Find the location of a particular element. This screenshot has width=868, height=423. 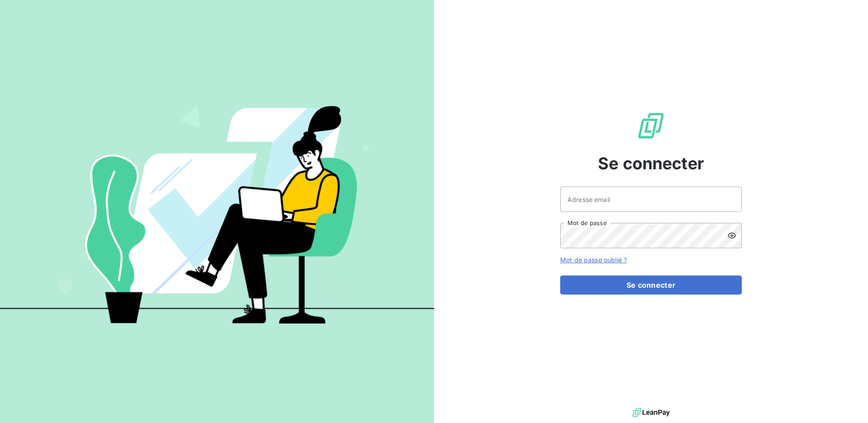

img: logo is located at coordinates (651, 412).